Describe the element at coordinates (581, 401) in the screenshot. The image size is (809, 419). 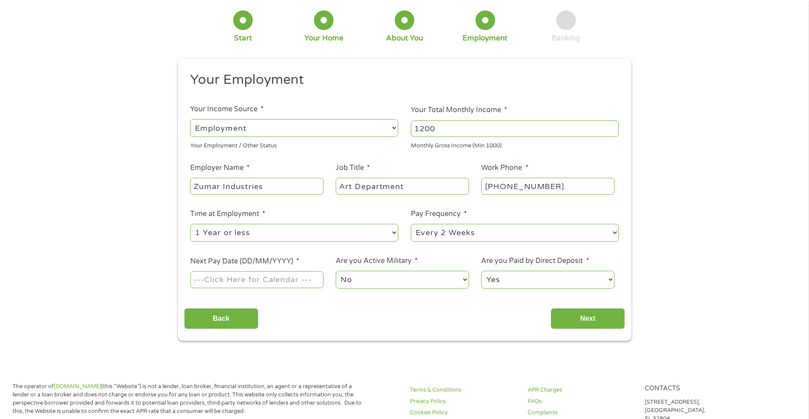
I see `a: FAQs` at that location.